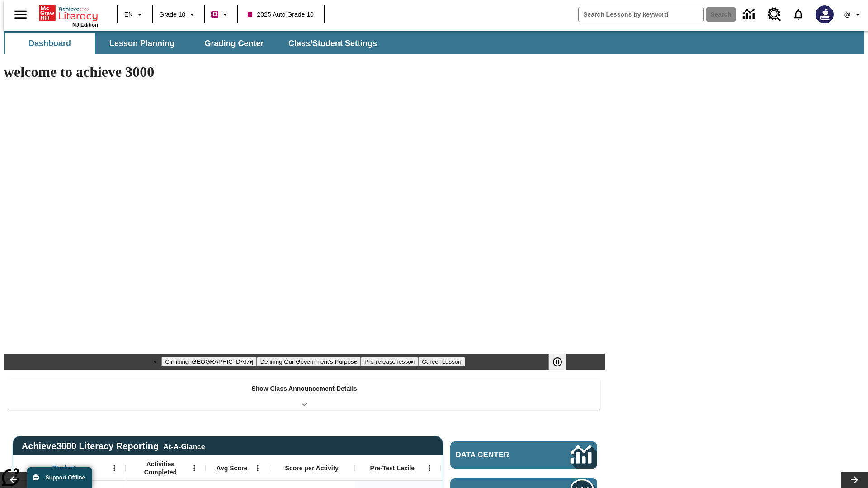 This screenshot has width=868, height=488. Describe the element at coordinates (392, 468) in the screenshot. I see `span: Pre-Test Lexile` at that location.